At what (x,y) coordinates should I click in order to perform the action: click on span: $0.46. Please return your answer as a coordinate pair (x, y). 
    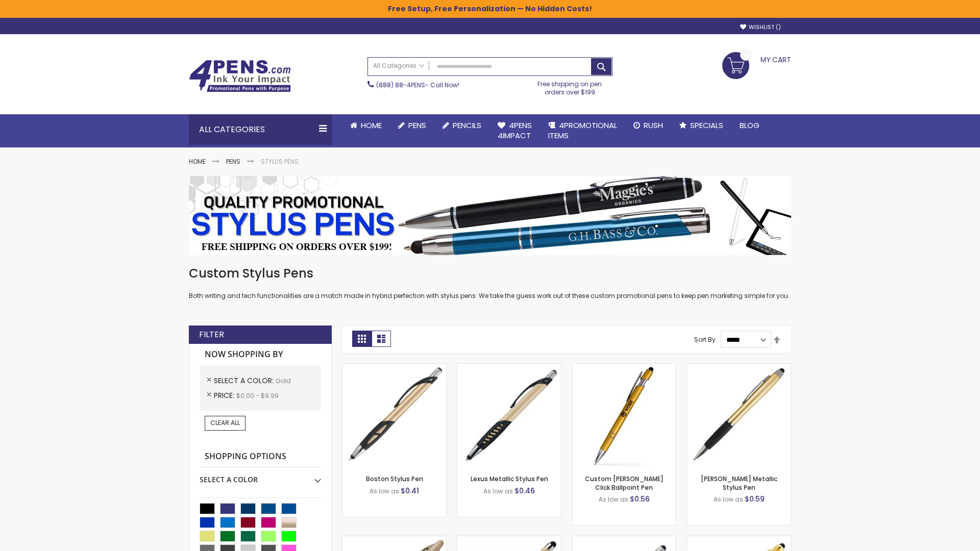
    Looking at the image, I should click on (524, 491).